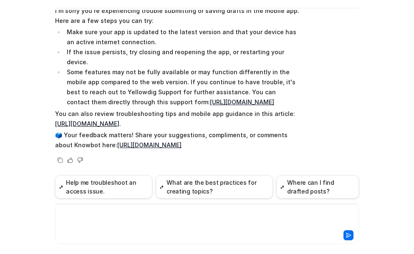  I want to click on button: What are the best practices for creating topics?, so click(214, 187).